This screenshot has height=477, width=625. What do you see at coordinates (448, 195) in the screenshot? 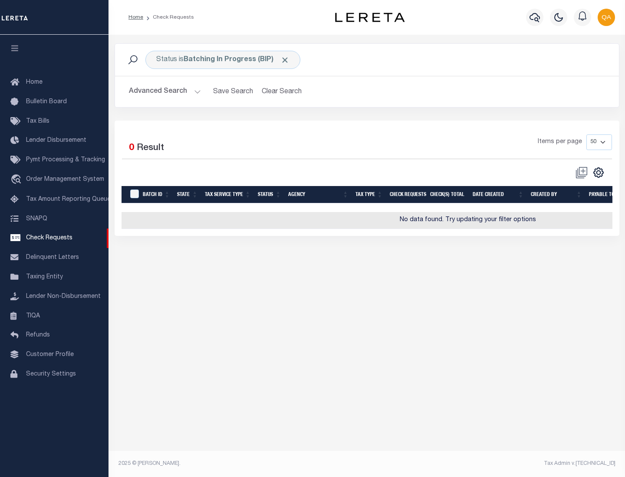
I see `th: Check(s) Total` at bounding box center [448, 195].